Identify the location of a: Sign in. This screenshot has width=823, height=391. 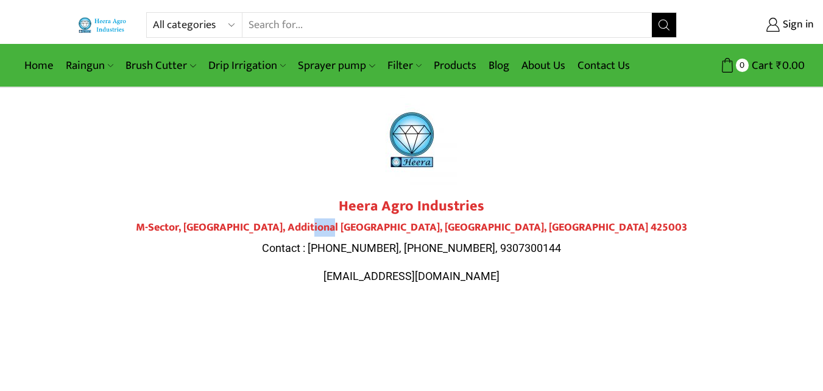
(754, 25).